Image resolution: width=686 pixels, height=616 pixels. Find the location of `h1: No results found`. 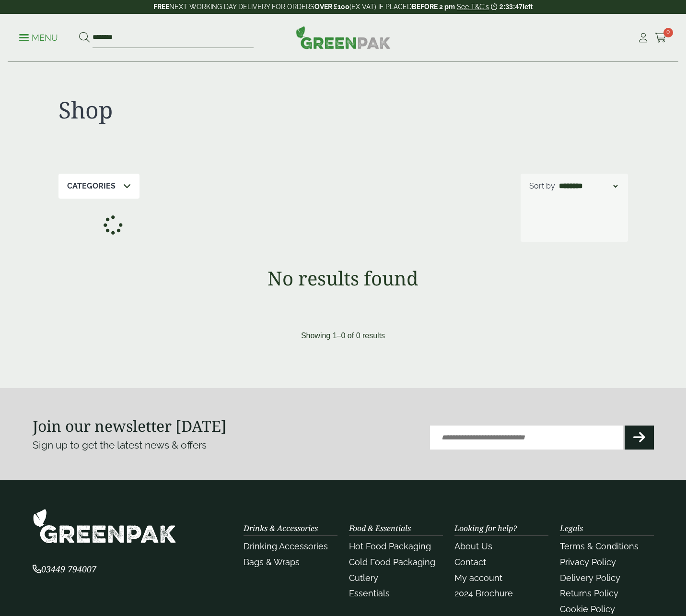

h1: No results found is located at coordinates (343, 278).